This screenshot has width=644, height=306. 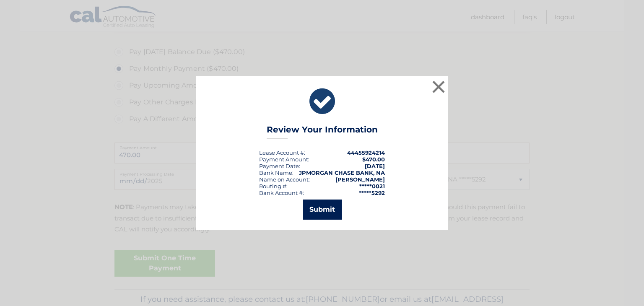 I want to click on div: Bank Name:, so click(x=276, y=173).